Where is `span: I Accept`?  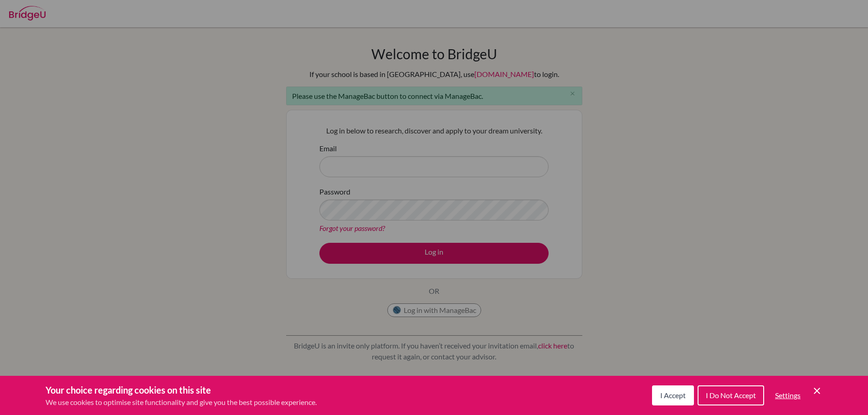
span: I Accept is located at coordinates (673, 395).